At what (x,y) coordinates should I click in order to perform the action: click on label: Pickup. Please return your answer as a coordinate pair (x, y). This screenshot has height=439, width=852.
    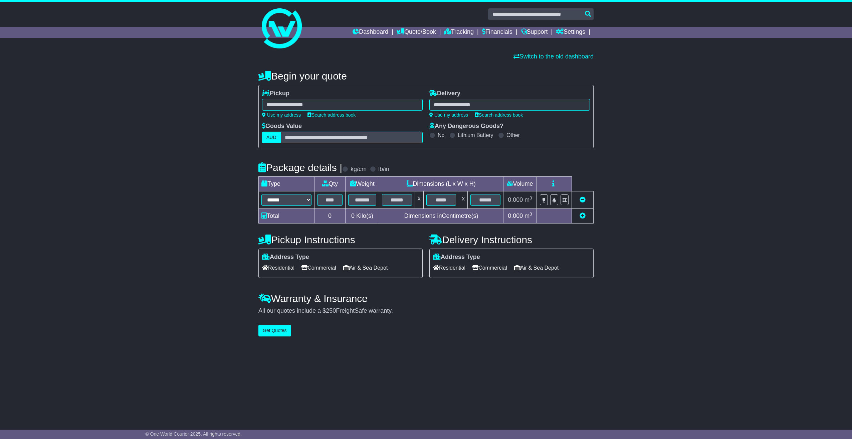
    Looking at the image, I should click on (276, 93).